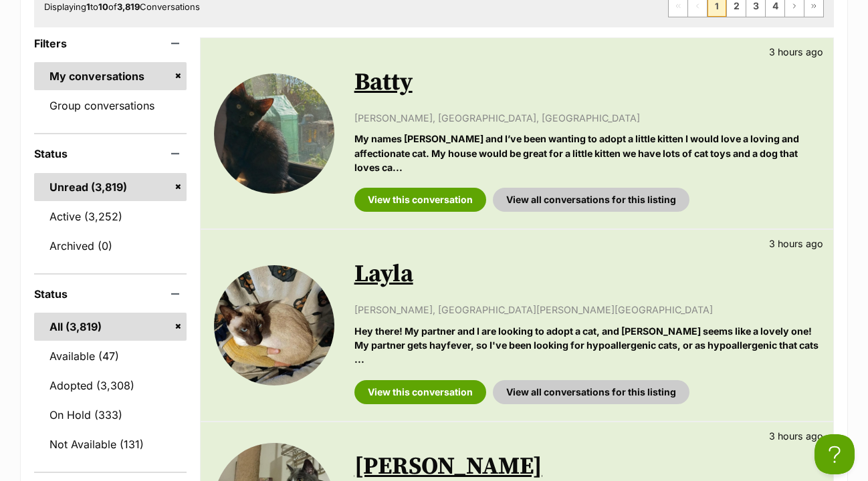 The width and height of the screenshot is (868, 481). What do you see at coordinates (110, 217) in the screenshot?
I see `a: Active (3,252)` at bounding box center [110, 217].